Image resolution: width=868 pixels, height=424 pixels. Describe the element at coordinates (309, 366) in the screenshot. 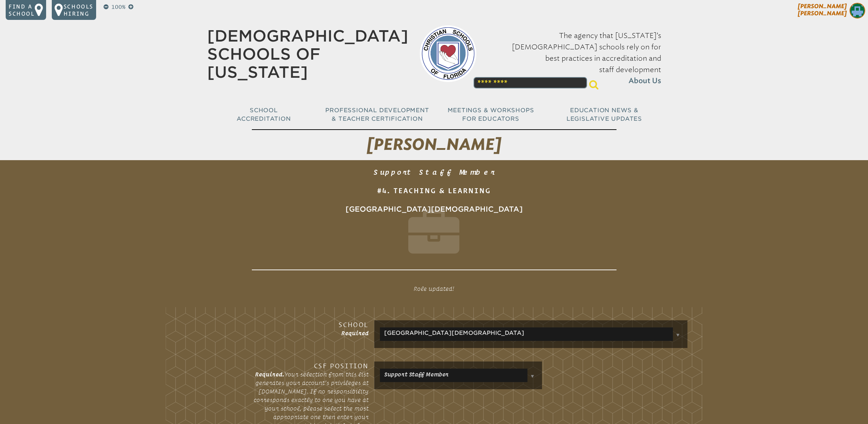

I see `h3: CSF Position` at that location.